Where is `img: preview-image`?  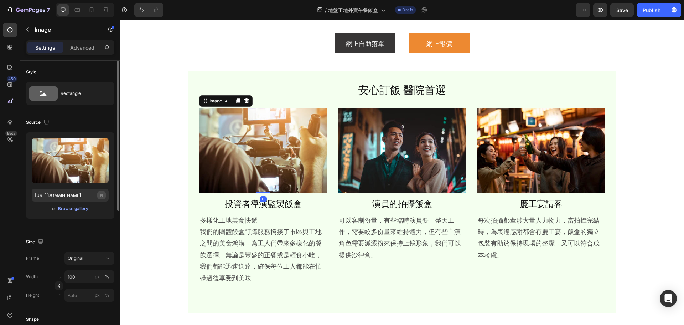 img: preview-image is located at coordinates (70, 160).